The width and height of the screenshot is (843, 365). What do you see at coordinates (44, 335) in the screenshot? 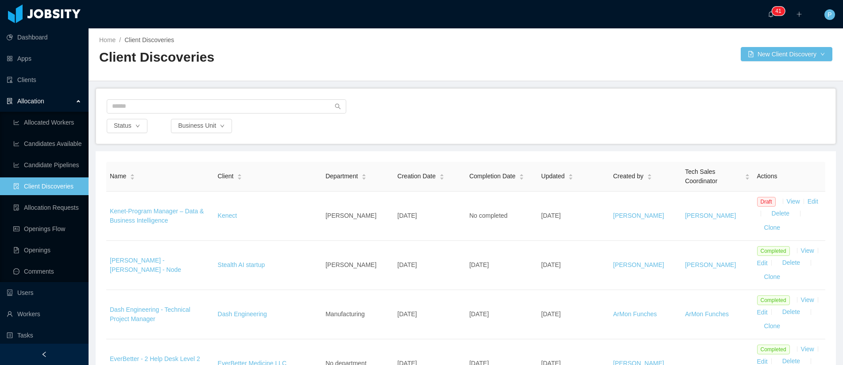
I see `a: icon: profileTasks` at bounding box center [44, 335].